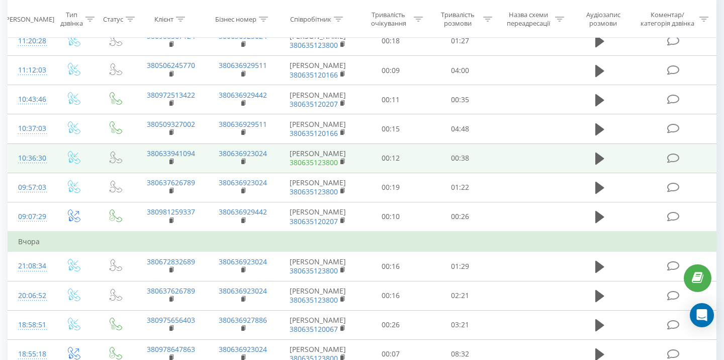 This screenshot has width=724, height=360. I want to click on div: 10:37:03, so click(30, 128).